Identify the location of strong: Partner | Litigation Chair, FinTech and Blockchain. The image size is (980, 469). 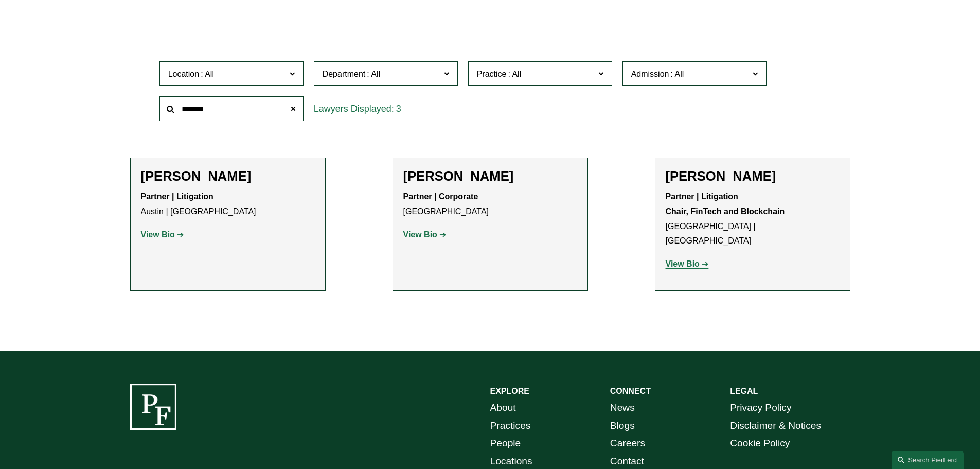
(726, 204).